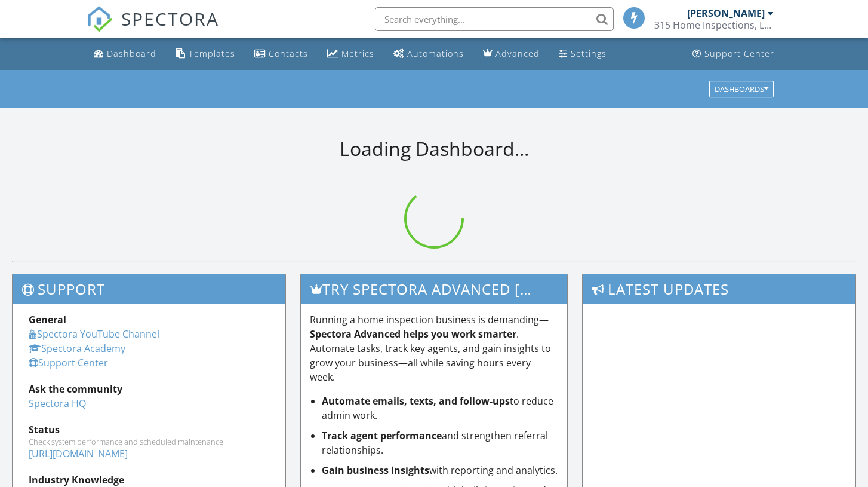  Describe the element at coordinates (719, 288) in the screenshot. I see `h3: Latest Updates` at that location.